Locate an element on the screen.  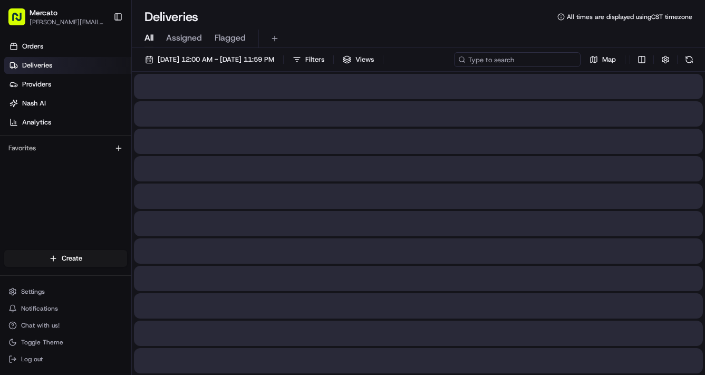
span: Create is located at coordinates (72, 258).